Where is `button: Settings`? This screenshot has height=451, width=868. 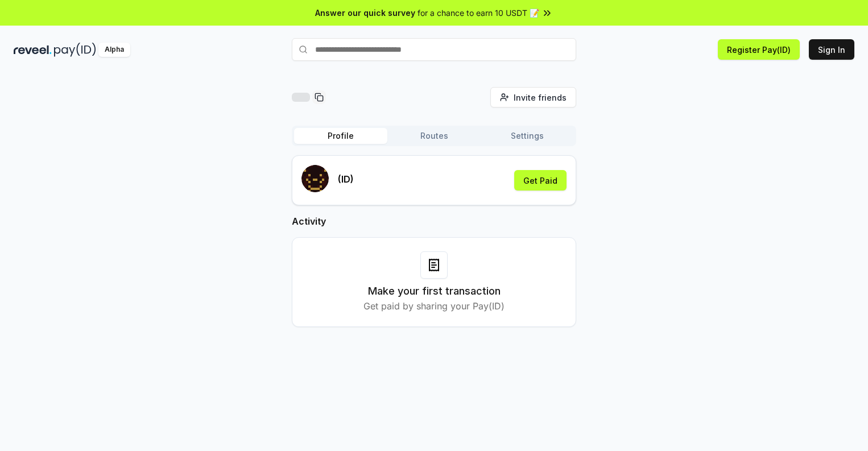 button: Settings is located at coordinates (527, 136).